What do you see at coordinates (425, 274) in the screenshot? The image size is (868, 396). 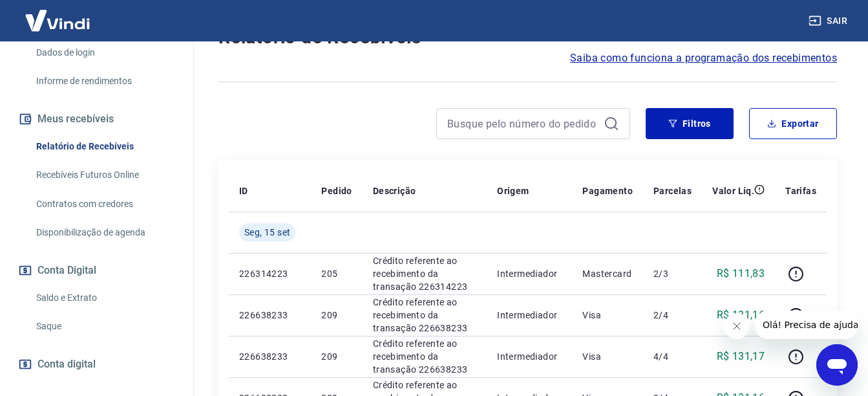 I see `p: Crédito referente ao recebimento da transação 226314223` at bounding box center [425, 274].